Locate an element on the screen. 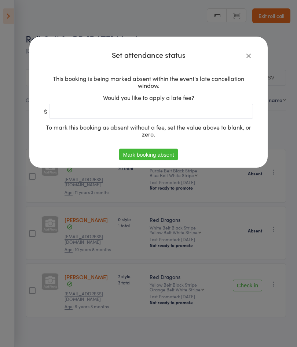 The height and width of the screenshot is (347, 297). div: Would you like to apply a late fee? is located at coordinates (148, 97).